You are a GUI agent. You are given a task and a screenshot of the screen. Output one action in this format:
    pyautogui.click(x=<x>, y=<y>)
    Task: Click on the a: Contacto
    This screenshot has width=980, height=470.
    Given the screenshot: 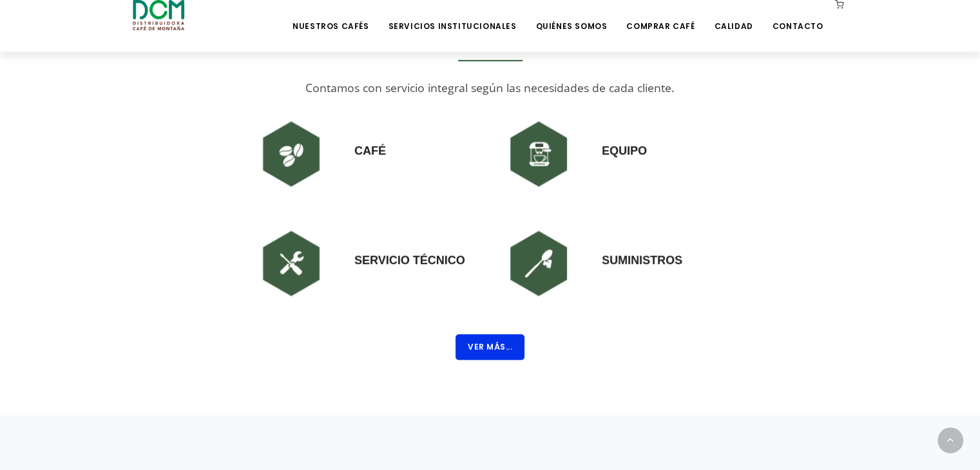 What is the action you would take?
    pyautogui.click(x=798, y=16)
    